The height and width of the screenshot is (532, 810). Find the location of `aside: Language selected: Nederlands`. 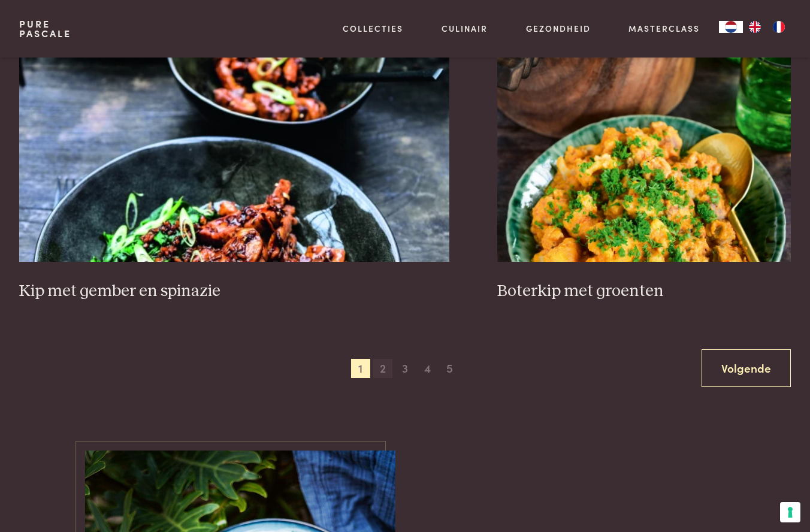

aside: Language selected: Nederlands is located at coordinates (755, 27).